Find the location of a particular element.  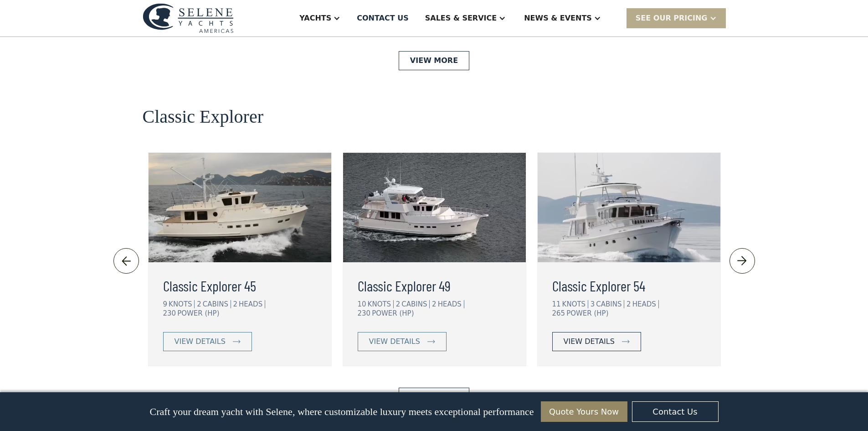

a: Quote Yours Now is located at coordinates (584, 412).